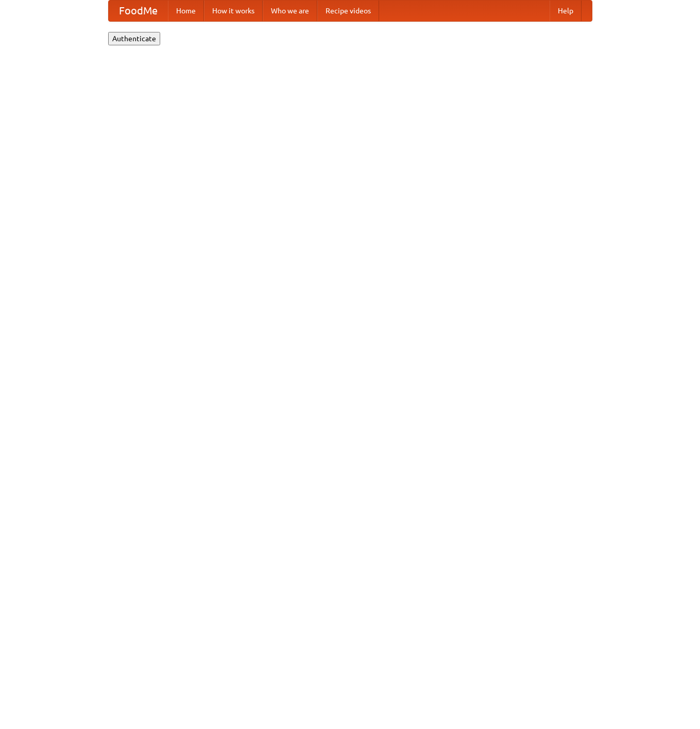 Image resolution: width=700 pixels, height=729 pixels. I want to click on a: Help, so click(566, 11).